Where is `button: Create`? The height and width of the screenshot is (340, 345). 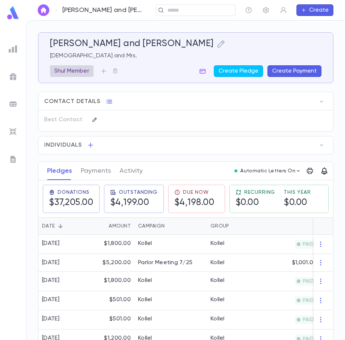 button: Create is located at coordinates (315, 10).